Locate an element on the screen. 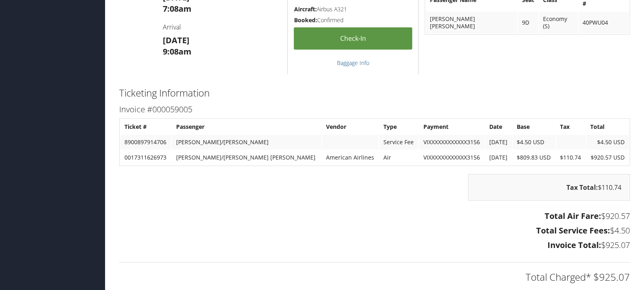 The height and width of the screenshot is (290, 644). a: Baggage Info is located at coordinates (353, 62).